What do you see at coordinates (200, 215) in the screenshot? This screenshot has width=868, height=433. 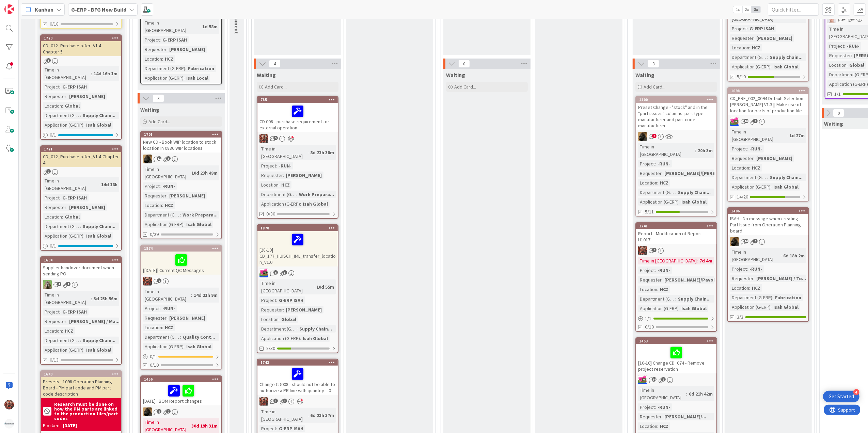 I see `div: Work Prepara...` at bounding box center [200, 215].